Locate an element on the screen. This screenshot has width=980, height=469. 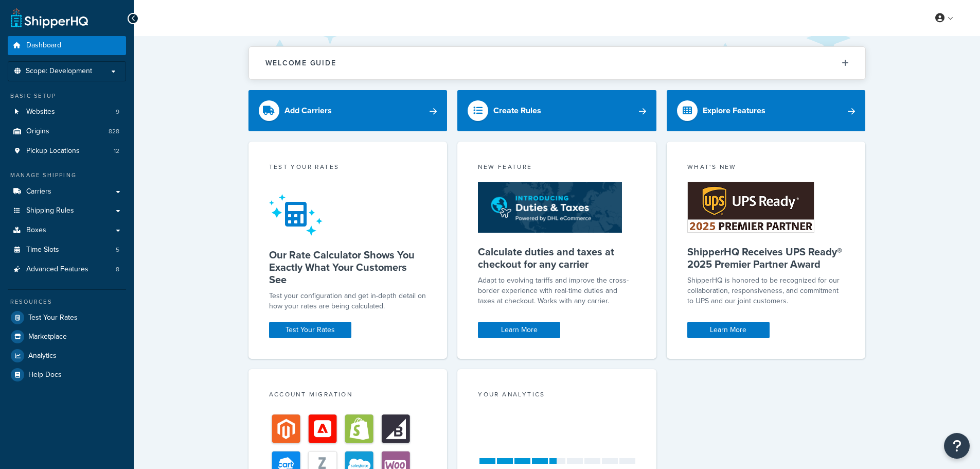
div: Add Carriers is located at coordinates (308, 111).